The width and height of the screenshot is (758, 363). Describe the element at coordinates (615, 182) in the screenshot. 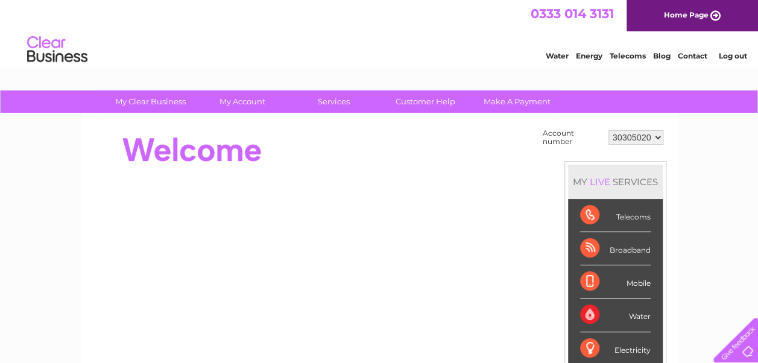

I see `div: MY SERVICES` at that location.